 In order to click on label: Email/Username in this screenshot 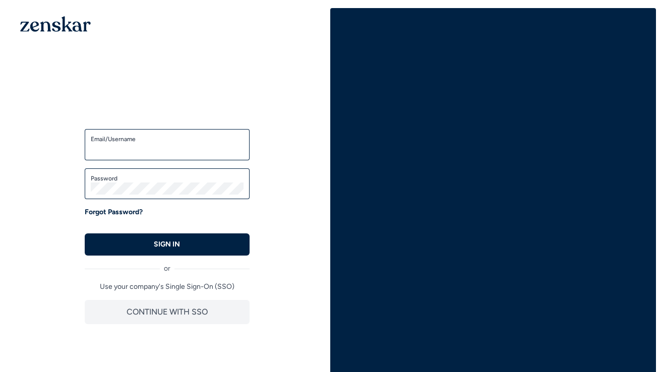, I will do `click(167, 139)`.